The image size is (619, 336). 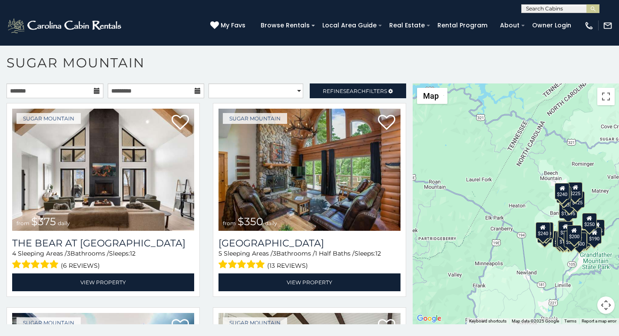 I want to click on div: $170, so click(x=563, y=195).